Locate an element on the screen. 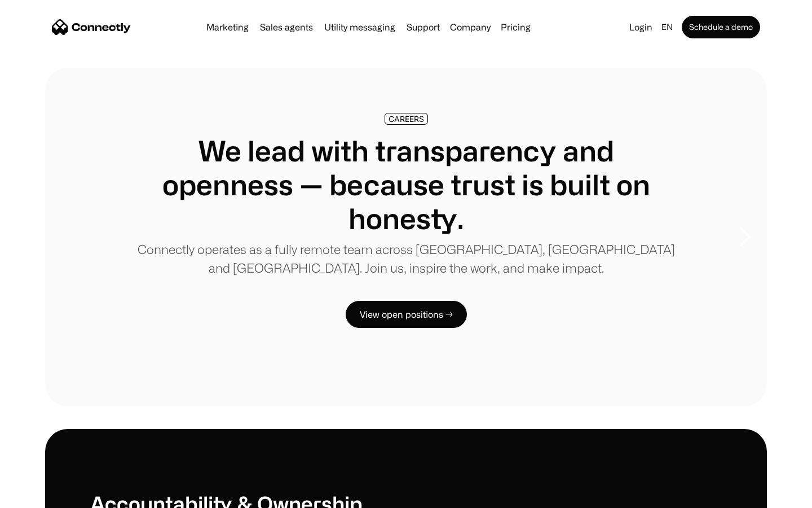 This screenshot has height=508, width=812. a: View open positions → is located at coordinates (406, 314).